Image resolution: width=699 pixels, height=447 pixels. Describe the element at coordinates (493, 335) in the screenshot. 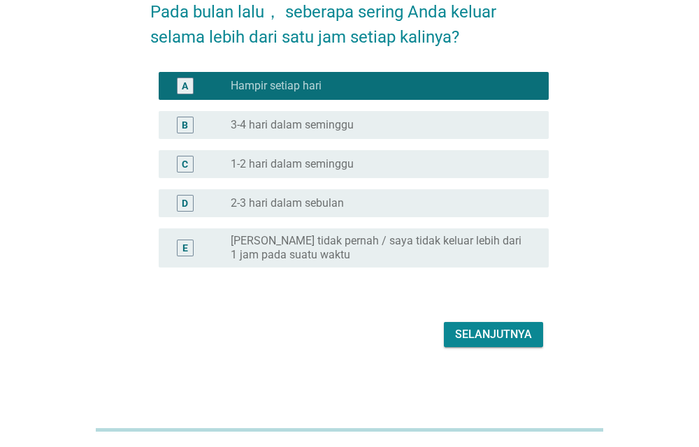

I see `div: Selanjutnya` at that location.